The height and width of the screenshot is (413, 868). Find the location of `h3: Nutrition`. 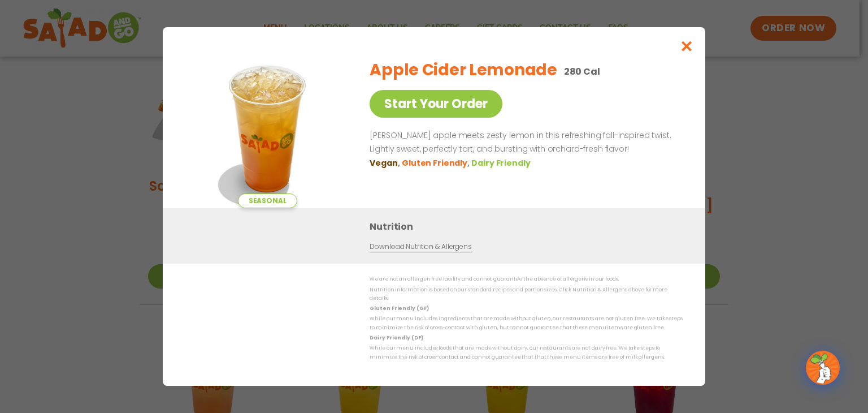

h3: Nutrition is located at coordinates (529, 226).